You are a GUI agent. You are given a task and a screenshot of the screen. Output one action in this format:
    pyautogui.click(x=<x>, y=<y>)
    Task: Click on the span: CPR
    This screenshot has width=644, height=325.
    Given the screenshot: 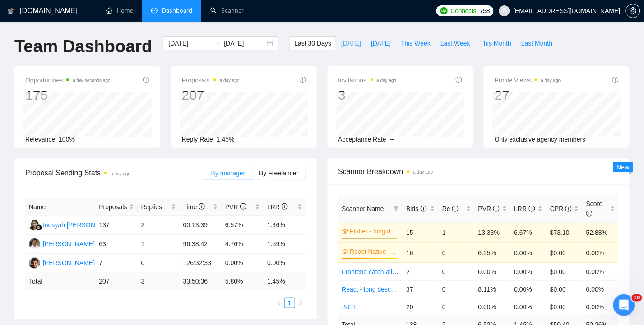 What is the action you would take?
    pyautogui.click(x=561, y=209)
    